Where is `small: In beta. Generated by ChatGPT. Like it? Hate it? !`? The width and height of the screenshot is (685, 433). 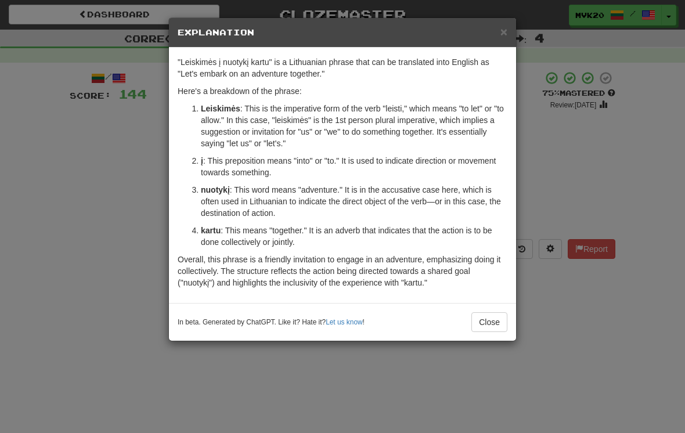
small: In beta. Generated by ChatGPT. Like it? Hate it? ! is located at coordinates (271, 322).